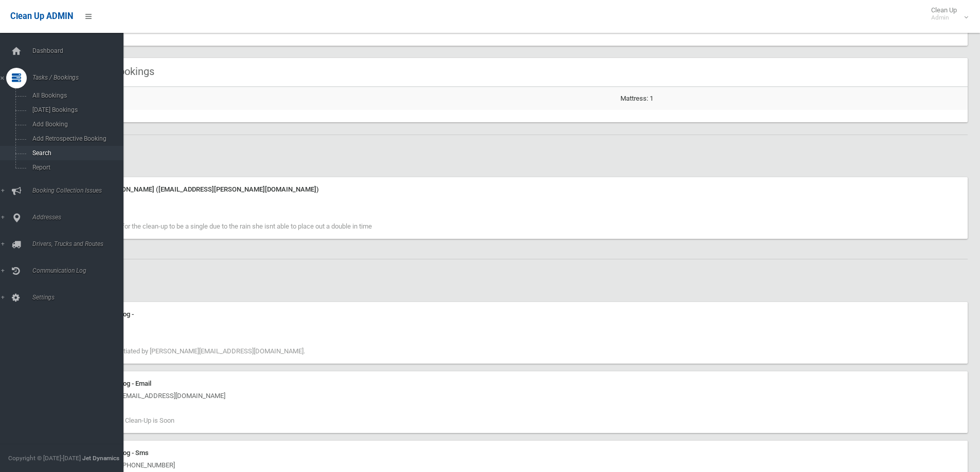  I want to click on span: Addresses, so click(80, 218).